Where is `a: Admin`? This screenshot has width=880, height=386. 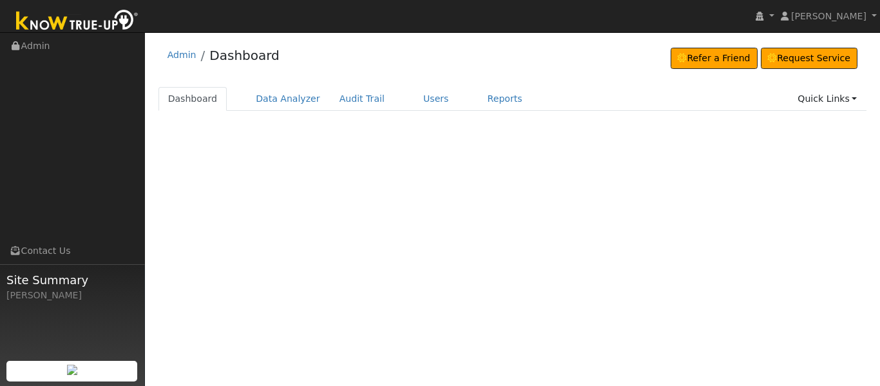 a: Admin is located at coordinates (182, 55).